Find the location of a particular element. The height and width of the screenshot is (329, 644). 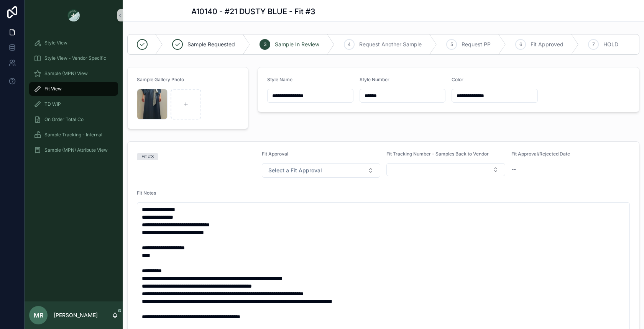

span: Style Number is located at coordinates (375, 80).